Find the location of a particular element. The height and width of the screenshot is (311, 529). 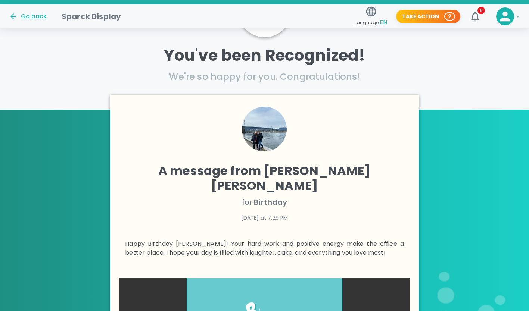

div: Go back is located at coordinates (28, 16).